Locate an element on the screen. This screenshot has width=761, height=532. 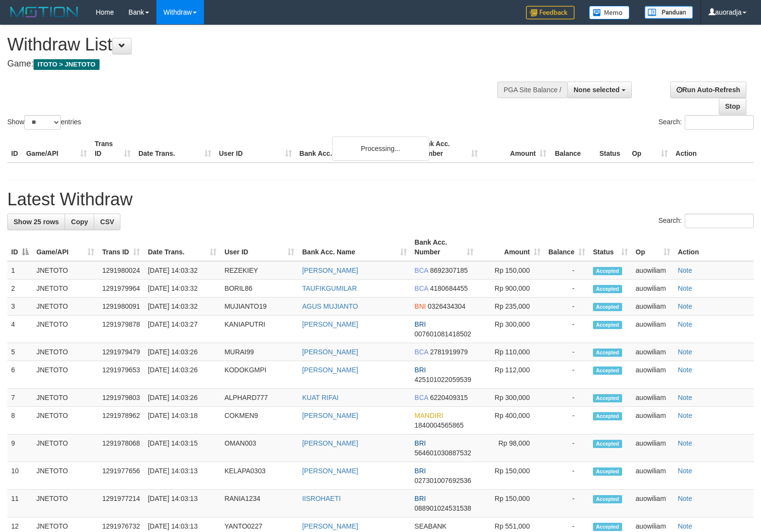
td: 6 is located at coordinates (20, 375).